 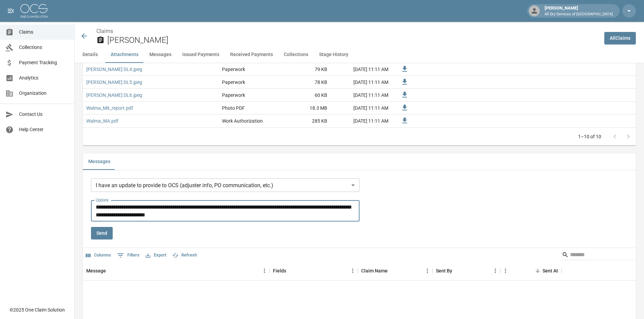 I want to click on span: Organization, so click(x=44, y=93).